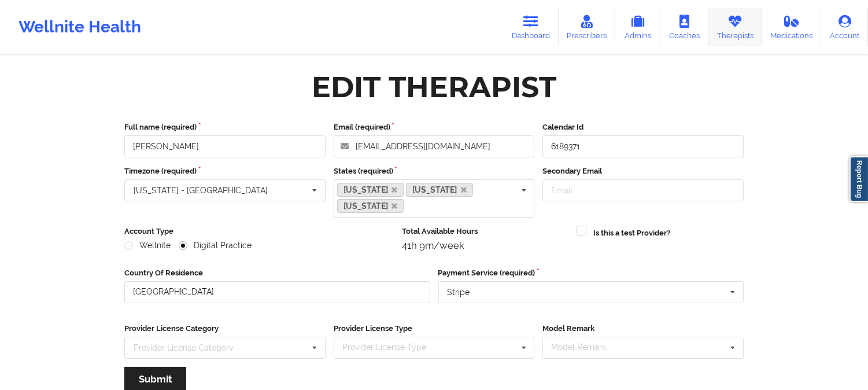 The height and width of the screenshot is (390, 868). I want to click on input: Email, so click(643, 190).